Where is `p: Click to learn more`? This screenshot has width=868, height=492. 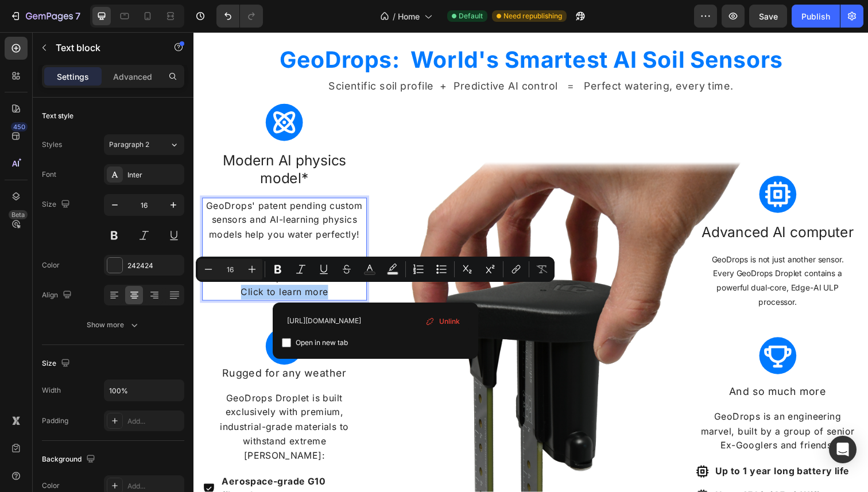
p: Click to learn more is located at coordinates (93, 265).